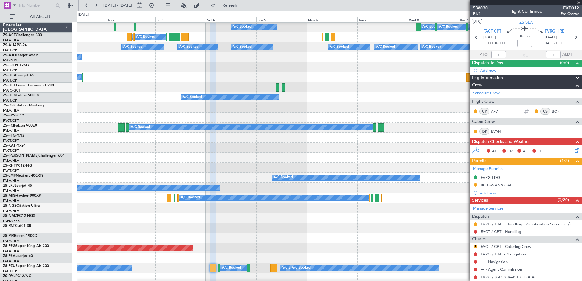  I want to click on a: ZS-LMFNextant 400XTi, so click(23, 176).